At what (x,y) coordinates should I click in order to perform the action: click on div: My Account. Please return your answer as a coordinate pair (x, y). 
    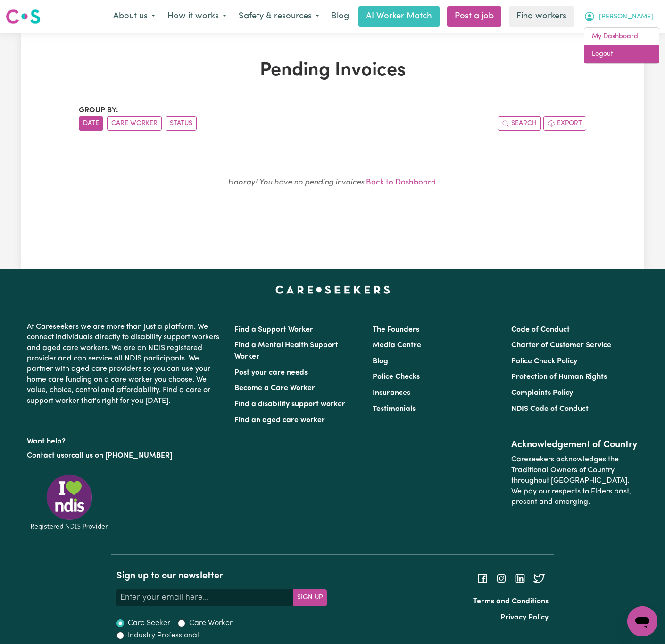
    Looking at the image, I should click on (622, 45).